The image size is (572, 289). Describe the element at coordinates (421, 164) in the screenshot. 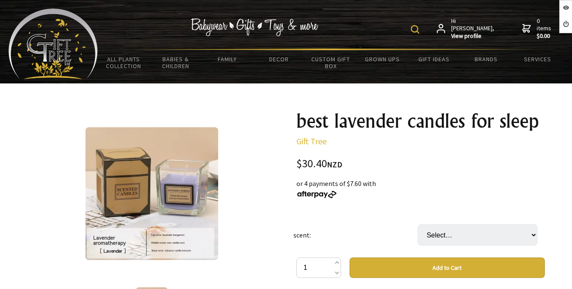

I see `div: $30.40` at that location.